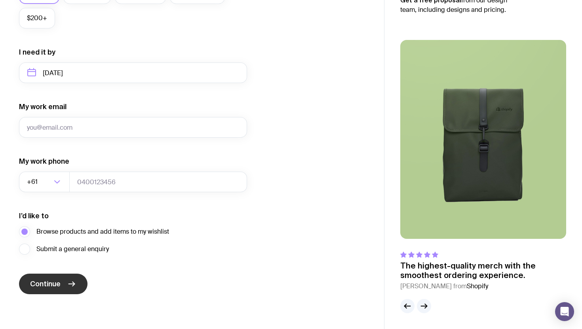  I want to click on span: Browse products and add items to my wishlist, so click(102, 232).